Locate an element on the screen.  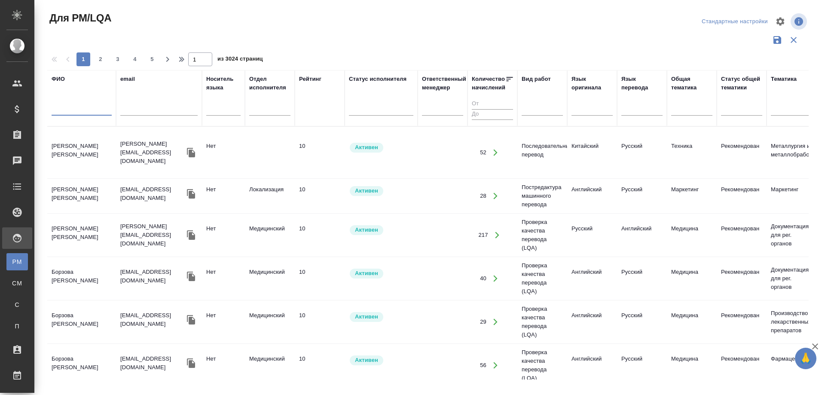
button: Сбросить фильтры is located at coordinates (793, 40).